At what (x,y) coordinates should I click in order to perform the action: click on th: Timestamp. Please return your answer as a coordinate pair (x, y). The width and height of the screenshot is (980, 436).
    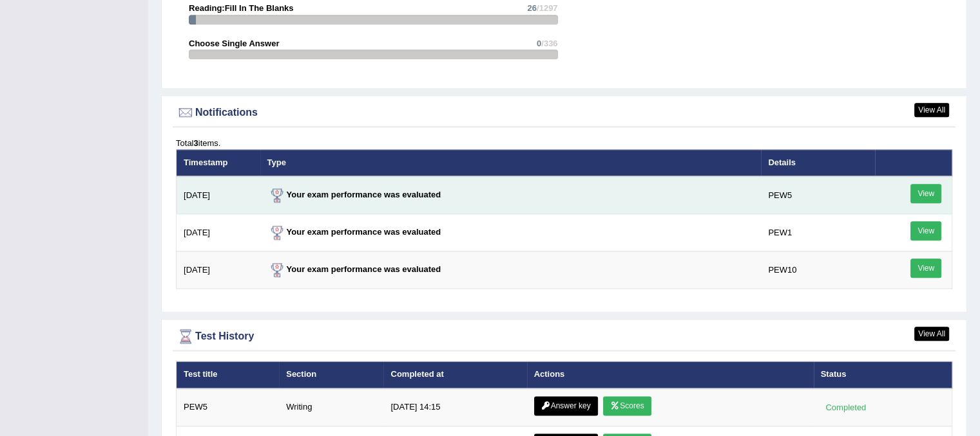
    Looking at the image, I should click on (218, 163).